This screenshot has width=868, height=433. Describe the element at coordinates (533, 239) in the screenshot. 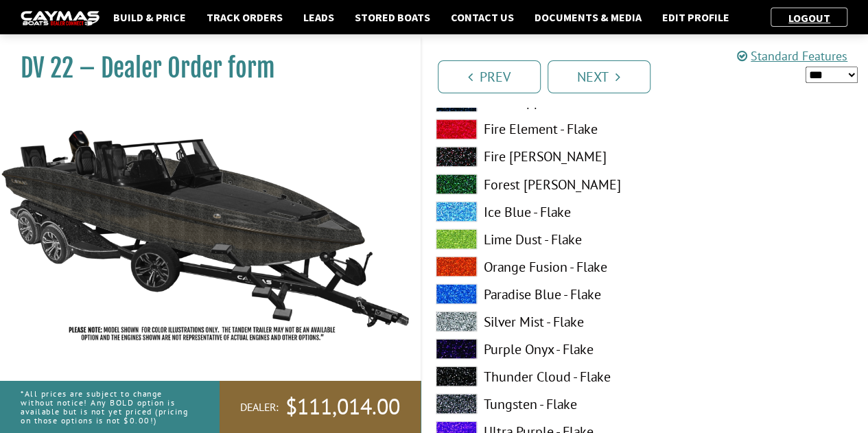

I see `label: Lime Dust - Flake` at that location.